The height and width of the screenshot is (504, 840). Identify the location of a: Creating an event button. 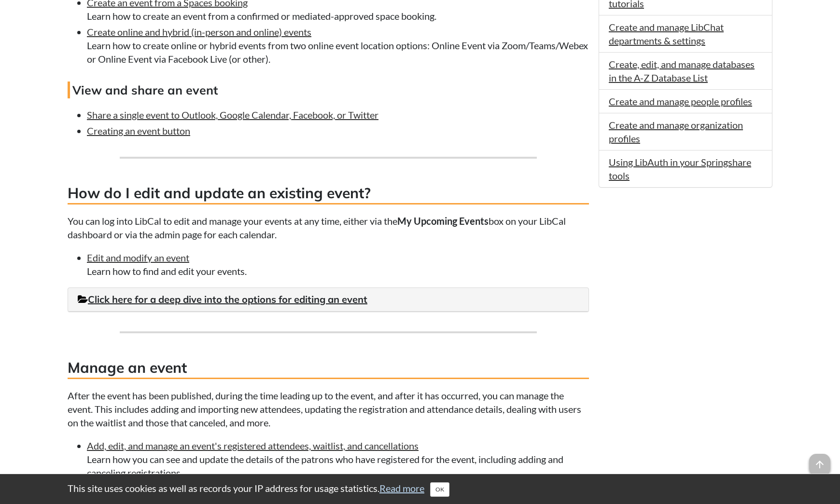
(139, 131).